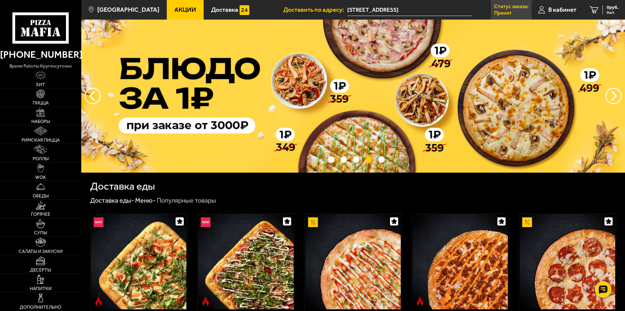  Describe the element at coordinates (246, 262) in the screenshot. I see `a: НовинкаОстрое блюдоРимская с мясным ассорти` at that location.